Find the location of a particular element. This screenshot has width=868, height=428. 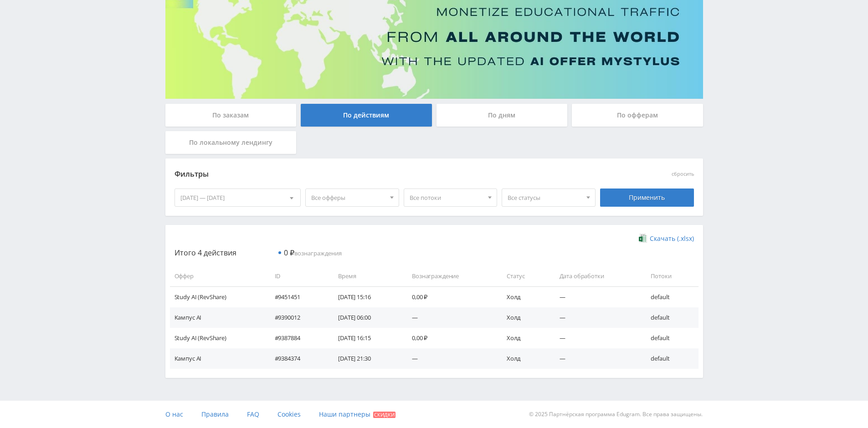

td: #9390012 is located at coordinates (297, 317).